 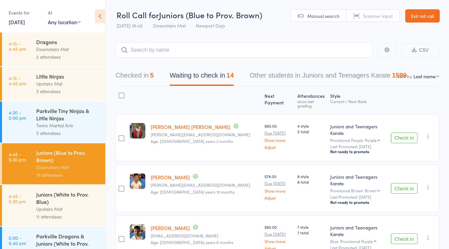 I want to click on div: Twins Martial Arts, so click(x=68, y=125).